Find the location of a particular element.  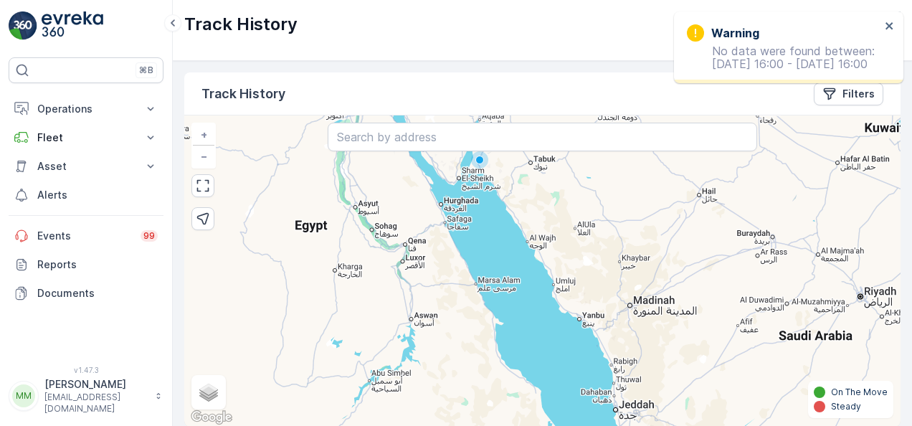

a: Reports is located at coordinates (86, 264).